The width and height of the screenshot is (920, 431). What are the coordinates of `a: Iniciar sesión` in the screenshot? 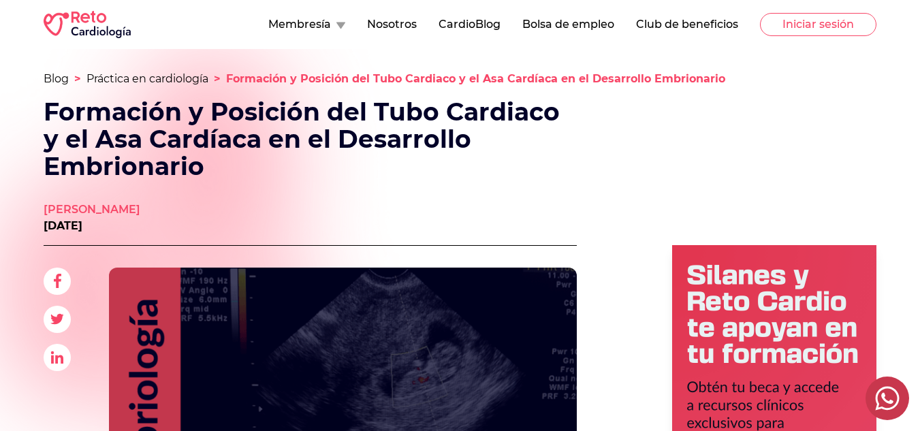 It's located at (818, 25).